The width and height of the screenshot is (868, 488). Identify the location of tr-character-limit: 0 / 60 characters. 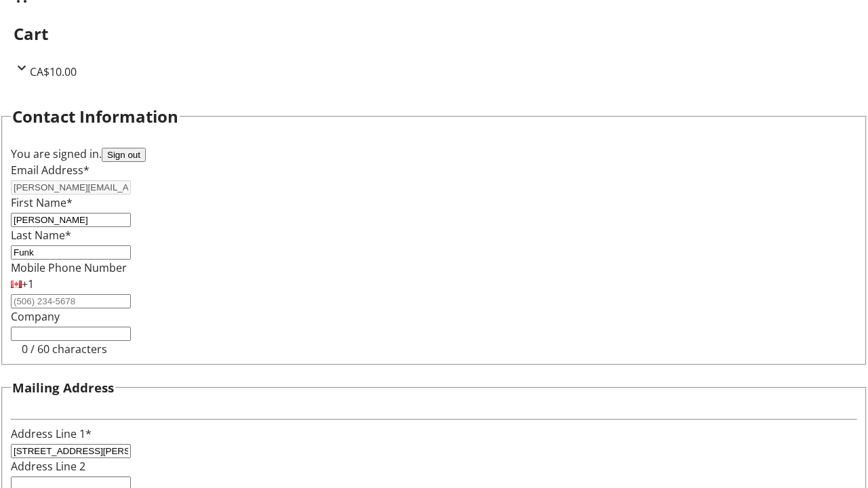
(65, 349).